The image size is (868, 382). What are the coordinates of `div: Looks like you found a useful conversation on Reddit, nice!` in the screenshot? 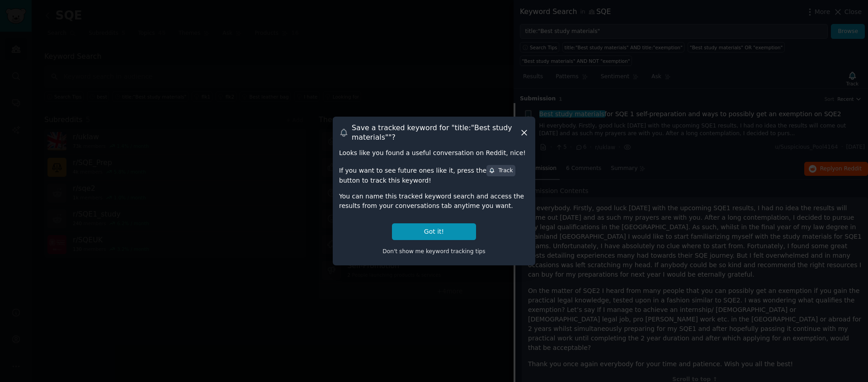 It's located at (434, 153).